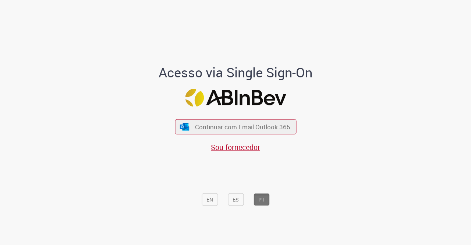 Image resolution: width=471 pixels, height=245 pixels. What do you see at coordinates (261, 199) in the screenshot?
I see `button: PT` at bounding box center [261, 199].